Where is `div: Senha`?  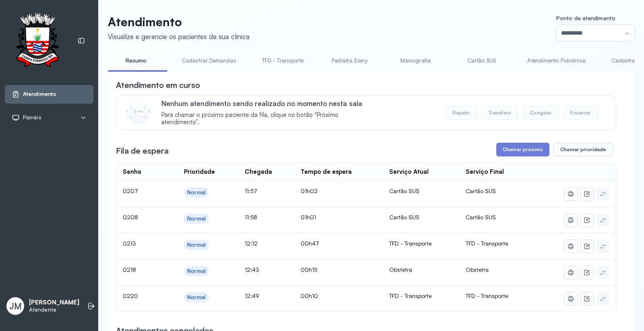
div: Senha is located at coordinates (132, 172).